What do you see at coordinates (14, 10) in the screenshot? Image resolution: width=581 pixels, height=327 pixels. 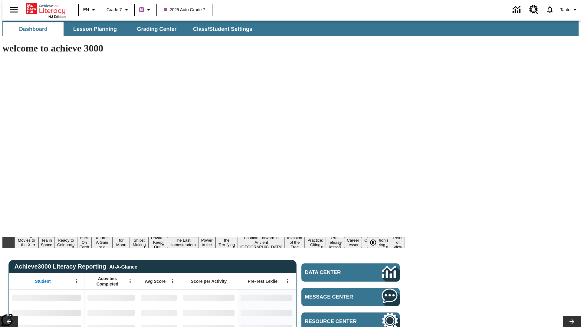 I see `button: Open side menu` at bounding box center [14, 10].